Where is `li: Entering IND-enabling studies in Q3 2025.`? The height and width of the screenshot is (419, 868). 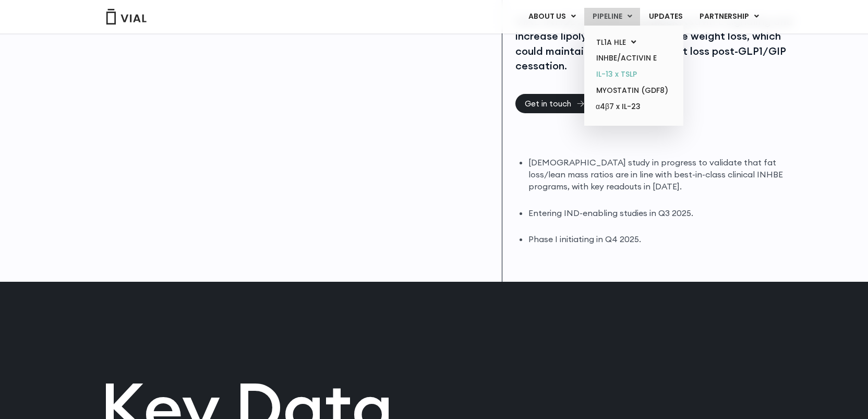
li: Entering IND-enabling studies in Q3 2025. is located at coordinates (661, 213).